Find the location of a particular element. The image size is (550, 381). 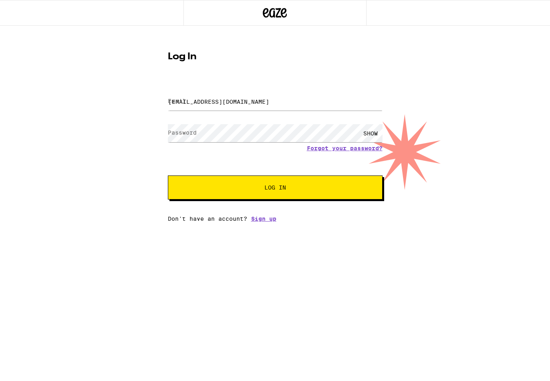

a: Sign up is located at coordinates (263, 219).